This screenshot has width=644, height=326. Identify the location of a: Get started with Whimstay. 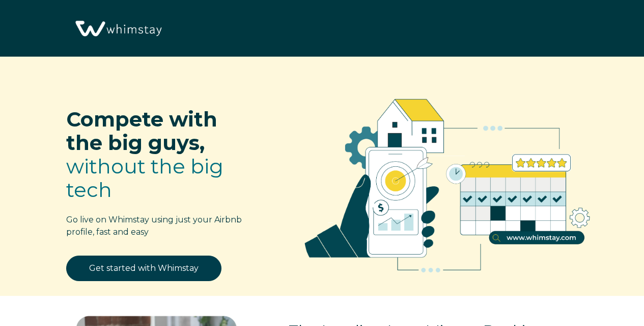
(143, 268).